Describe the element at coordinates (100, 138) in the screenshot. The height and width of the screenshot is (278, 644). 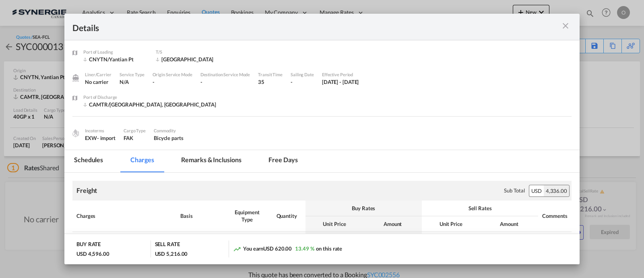
I see `div: EXW` at that location.